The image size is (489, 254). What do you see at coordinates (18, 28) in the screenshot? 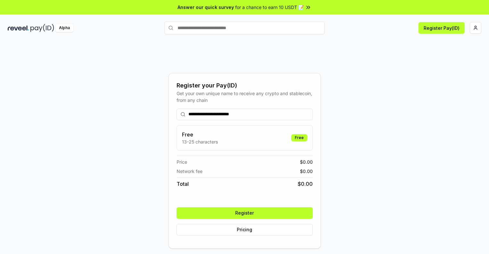
I see `img: reveel_dark` at bounding box center [18, 28].